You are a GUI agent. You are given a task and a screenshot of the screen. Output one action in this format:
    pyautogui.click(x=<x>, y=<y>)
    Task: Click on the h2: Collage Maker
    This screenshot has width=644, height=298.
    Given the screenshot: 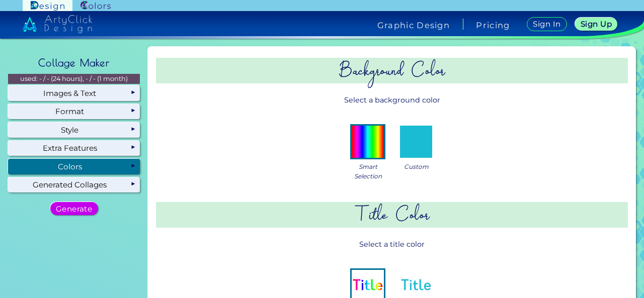 What is the action you would take?
    pyautogui.click(x=74, y=63)
    